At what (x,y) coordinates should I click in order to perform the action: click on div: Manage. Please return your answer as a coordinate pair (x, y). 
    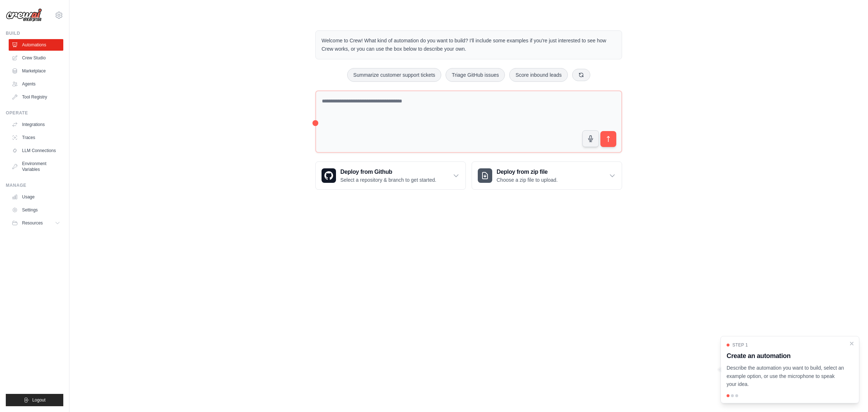
    Looking at the image, I should click on (34, 185).